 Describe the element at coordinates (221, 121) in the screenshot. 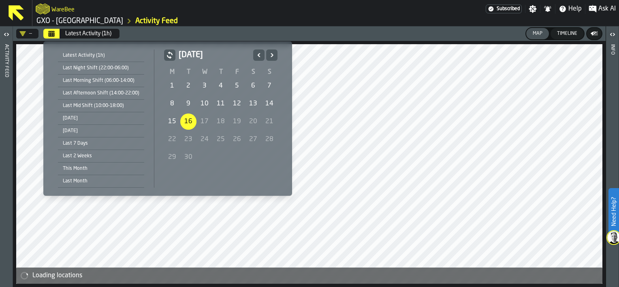

I see `div: Thursday 18 September 2025` at that location.